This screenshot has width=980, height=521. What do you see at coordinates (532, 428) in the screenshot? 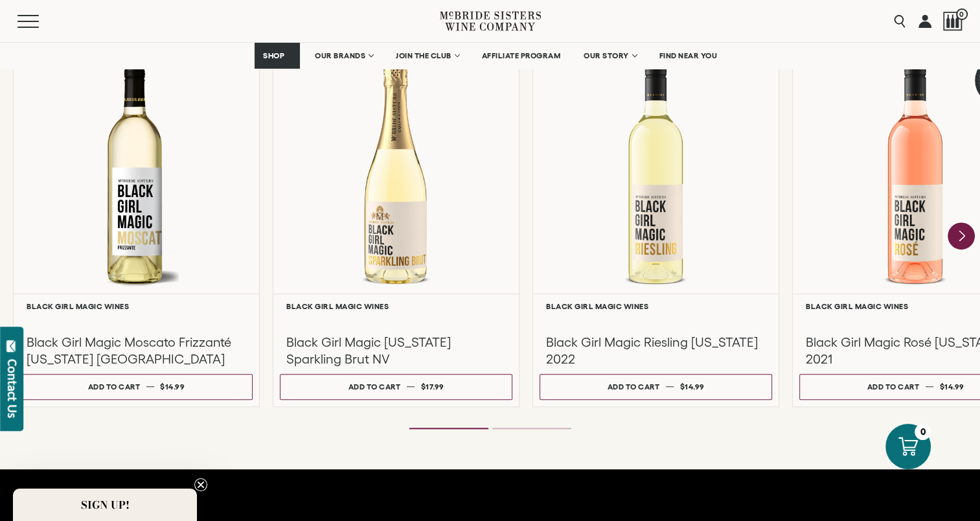
I see `li: Page dot 2` at bounding box center [532, 428].